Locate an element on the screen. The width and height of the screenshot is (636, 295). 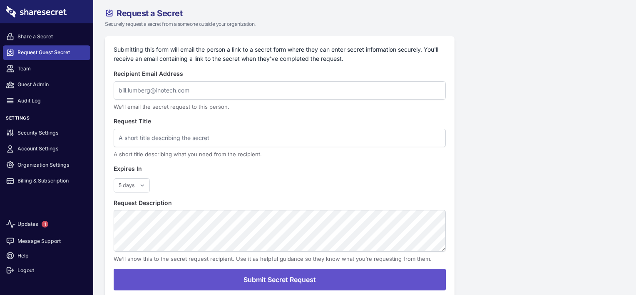
a: Share a Secret is located at coordinates (47, 36).